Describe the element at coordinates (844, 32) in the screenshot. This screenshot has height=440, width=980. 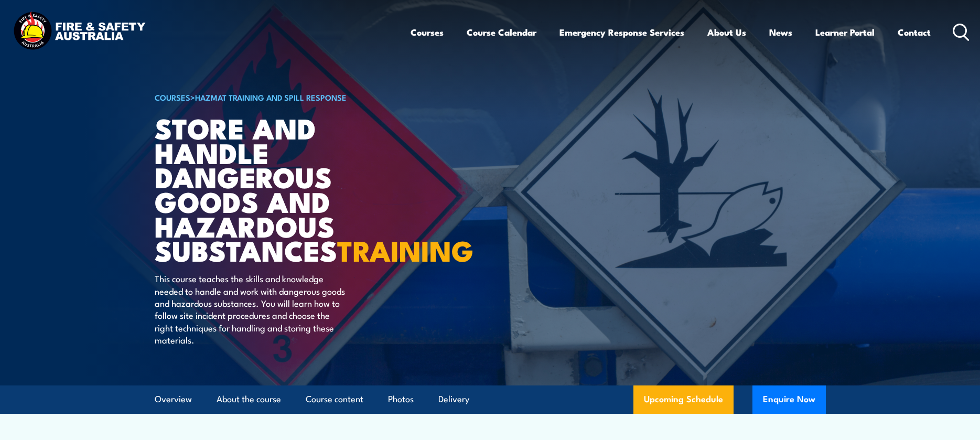
I see `a: Learner Portal` at that location.